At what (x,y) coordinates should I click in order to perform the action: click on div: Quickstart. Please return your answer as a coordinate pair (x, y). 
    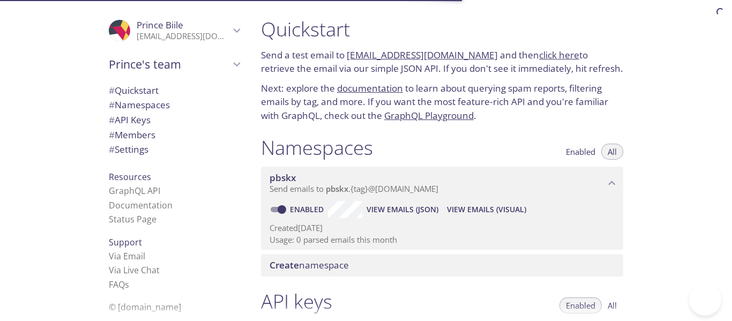
    Looking at the image, I should click on (174, 91).